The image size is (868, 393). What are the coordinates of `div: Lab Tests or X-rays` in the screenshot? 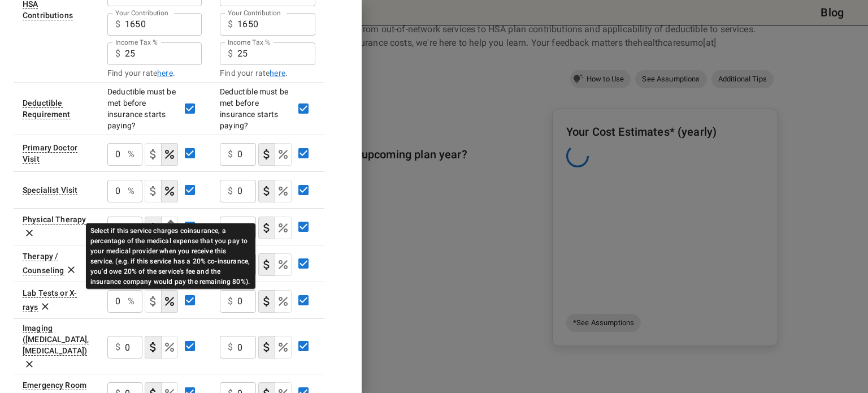 It's located at (50, 301).